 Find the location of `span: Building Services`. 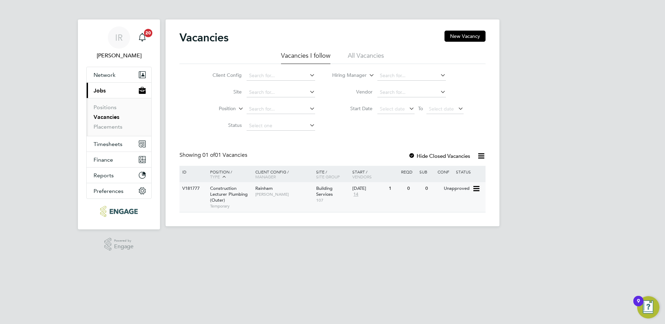

span: Building Services is located at coordinates (324, 191).